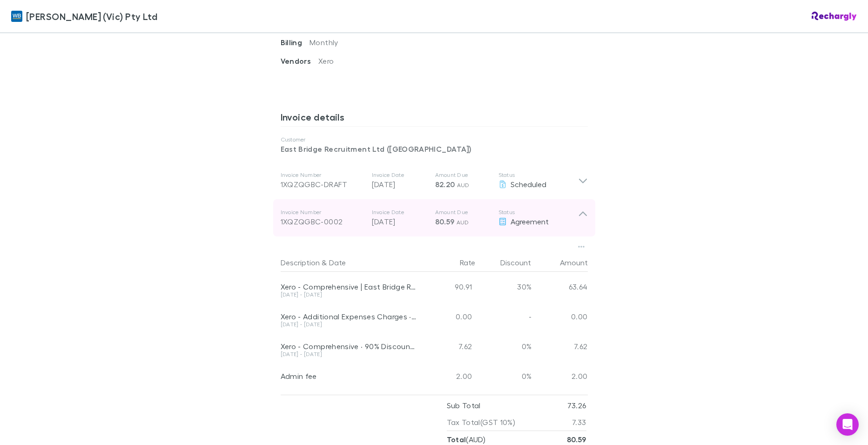 Image resolution: width=868 pixels, height=445 pixels. I want to click on div: Admin fee, so click(348, 376).